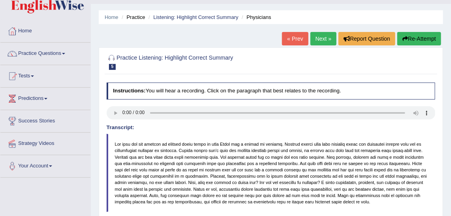 The image size is (451, 216). I want to click on a: Tests, so click(45, 75).